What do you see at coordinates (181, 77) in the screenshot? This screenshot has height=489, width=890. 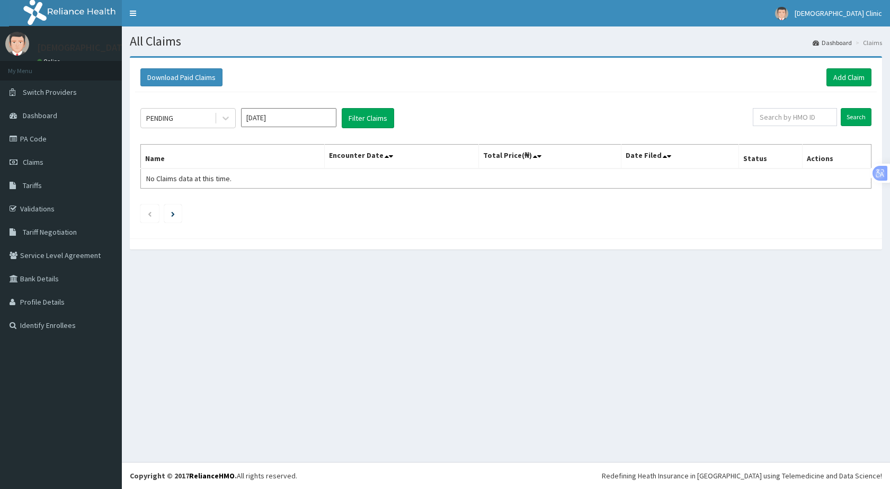 I see `button: Download Paid Claims` at bounding box center [181, 77].